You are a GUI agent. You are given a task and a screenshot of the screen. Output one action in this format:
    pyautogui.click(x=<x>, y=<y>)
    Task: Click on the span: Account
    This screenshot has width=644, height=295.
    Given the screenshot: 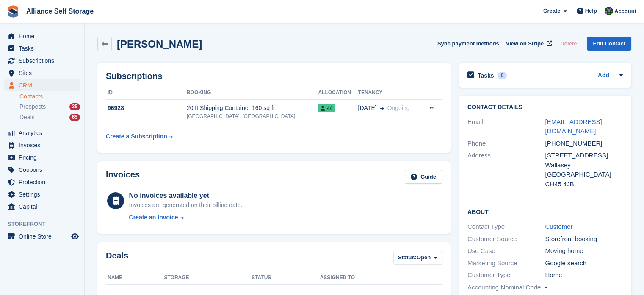 What is the action you would take?
    pyautogui.click(x=626, y=12)
    